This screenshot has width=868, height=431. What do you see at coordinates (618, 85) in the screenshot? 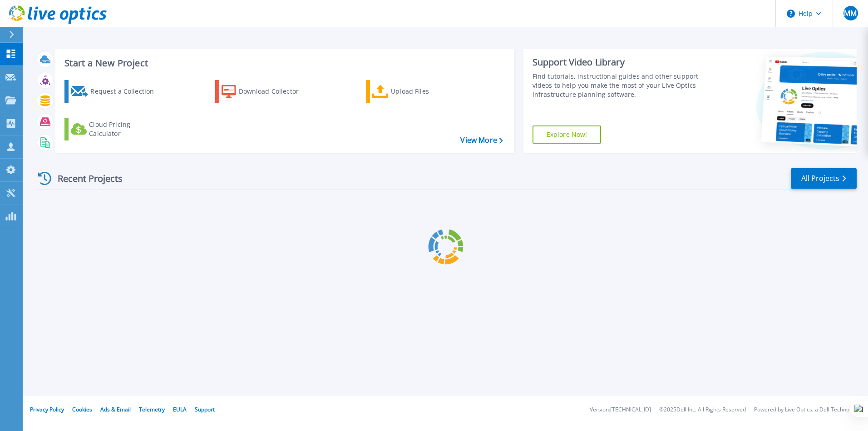
I see `div: Find tutorials, instructional guides and other support videos to help you make the most of your L...` at bounding box center [618, 85].